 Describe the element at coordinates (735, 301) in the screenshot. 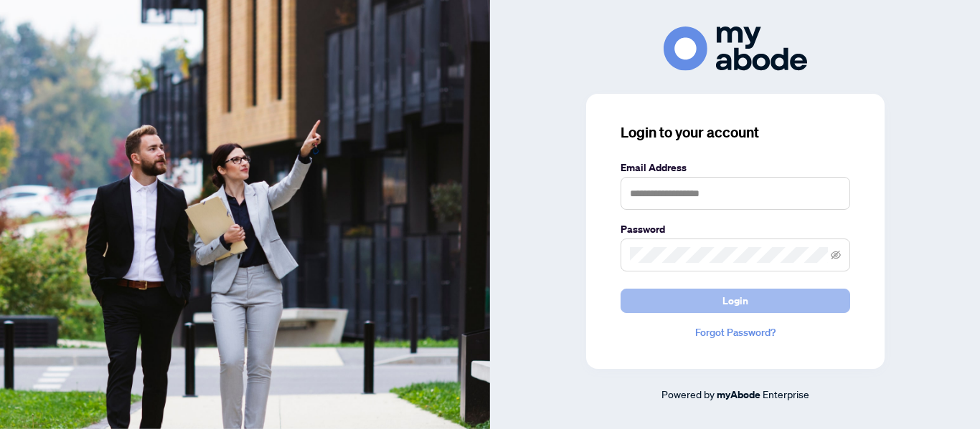

I see `button: Login` at that location.